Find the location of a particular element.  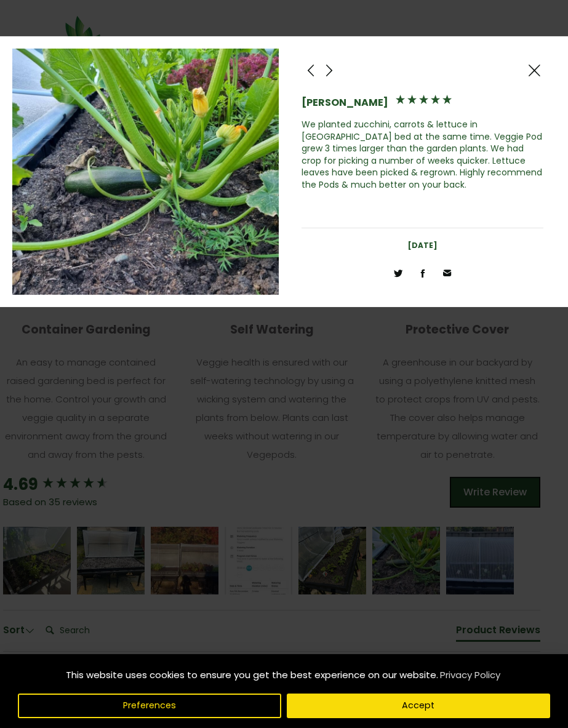

button: Preferences is located at coordinates (149, 706).